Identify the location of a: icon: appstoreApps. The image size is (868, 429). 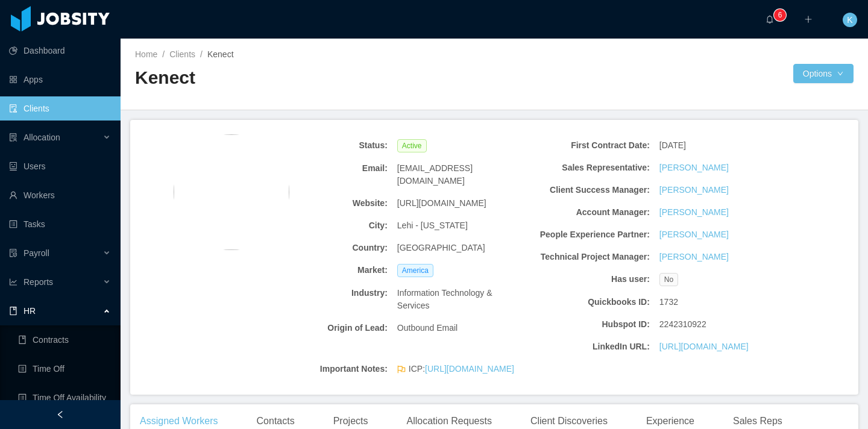
(60, 80).